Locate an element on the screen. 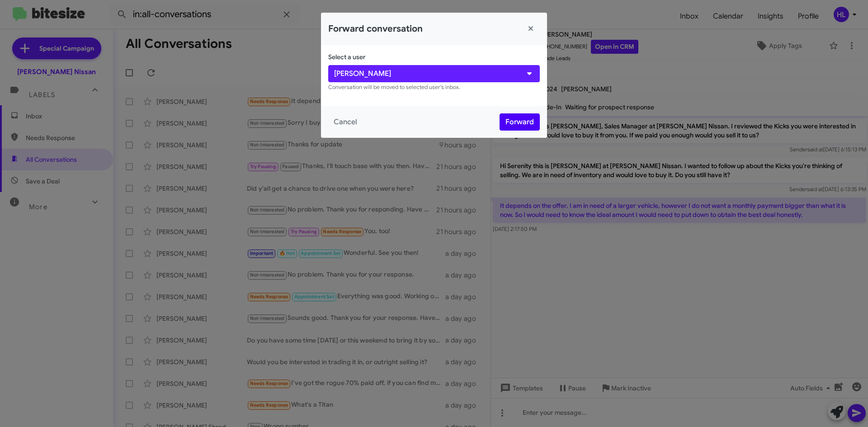 The width and height of the screenshot is (868, 427). button: Forward is located at coordinates (519, 122).